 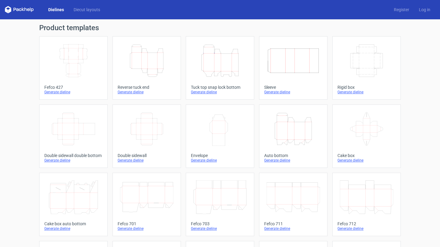 I want to click on a: Rigid boxGenerate dieline, so click(x=366, y=68).